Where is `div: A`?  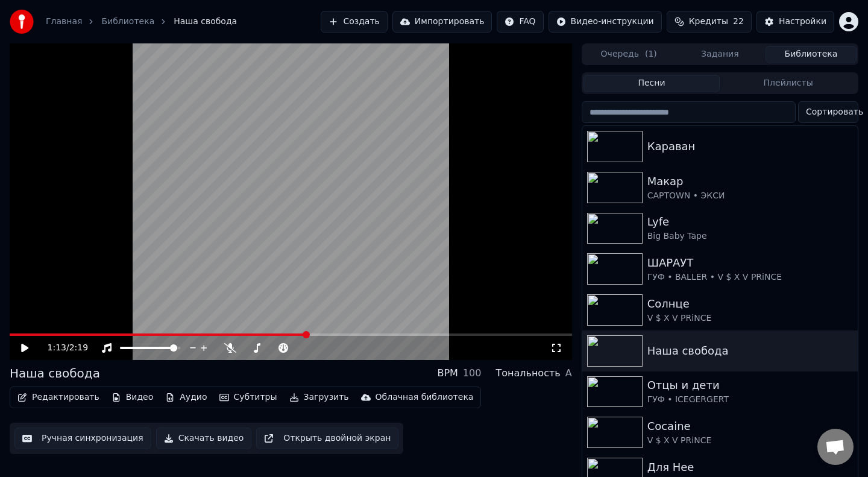 div: A is located at coordinates (568, 373).